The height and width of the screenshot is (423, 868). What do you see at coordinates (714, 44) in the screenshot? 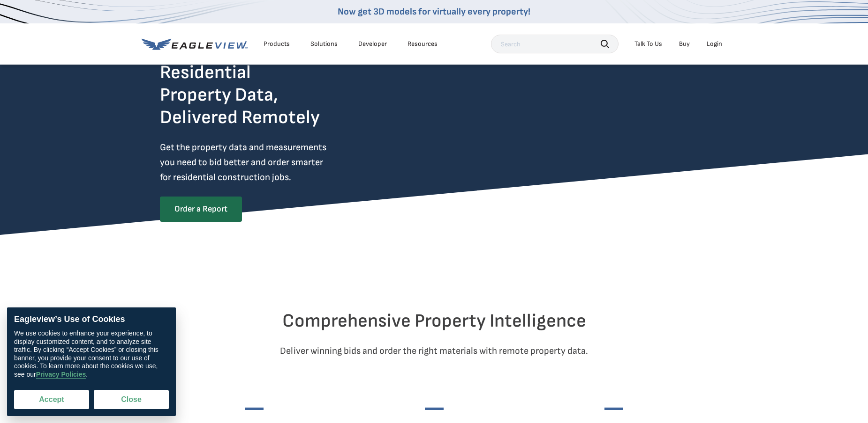
I see `div: Login` at bounding box center [714, 44].